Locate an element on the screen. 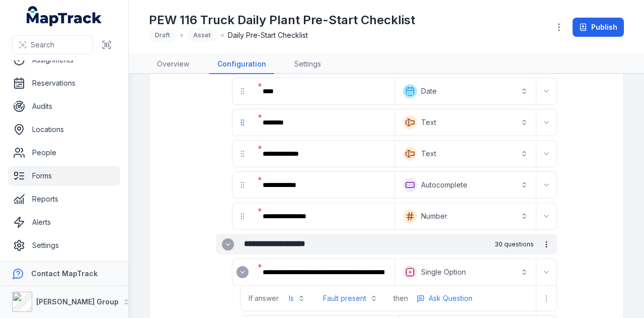 The width and height of the screenshot is (644, 318). h1: PEW 116 Truck Daily Plant Pre-Start Checklist is located at coordinates (282, 20).